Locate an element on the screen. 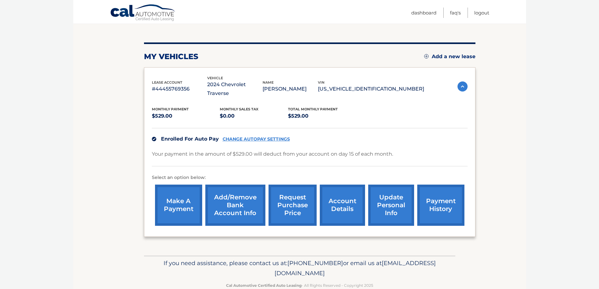 Image resolution: width=599 pixels, height=289 pixels. img: check.svg is located at coordinates (154, 139).